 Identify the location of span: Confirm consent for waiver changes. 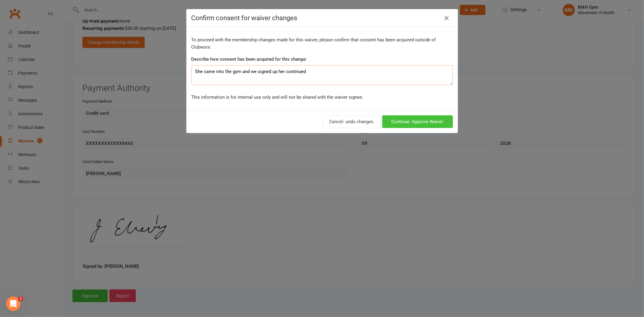
(244, 18).